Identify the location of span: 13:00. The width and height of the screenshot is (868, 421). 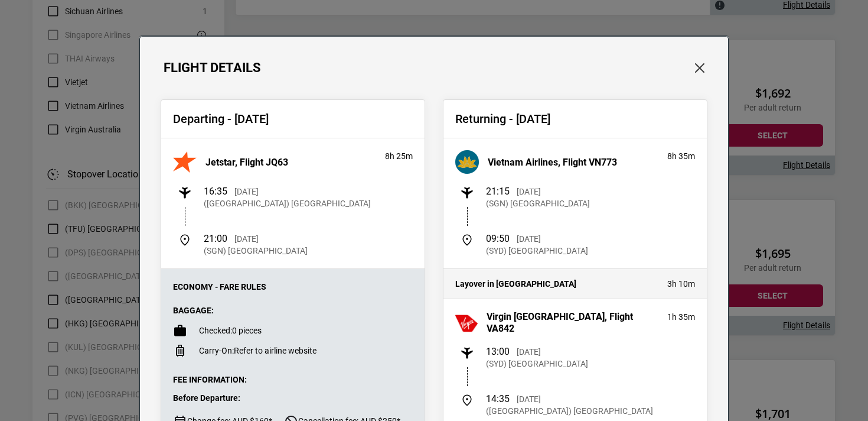
(498, 351).